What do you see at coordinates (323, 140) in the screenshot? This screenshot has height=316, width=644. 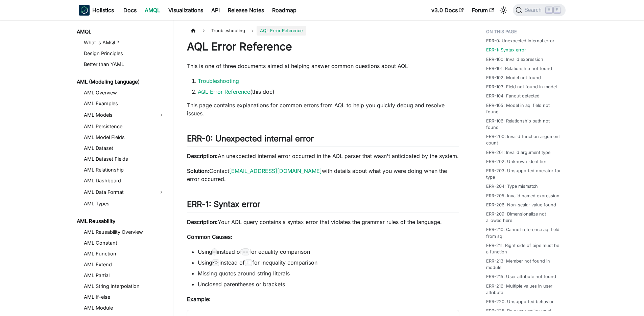 I see `h2: ERR-0: Unexpected internal error` at bounding box center [323, 140].